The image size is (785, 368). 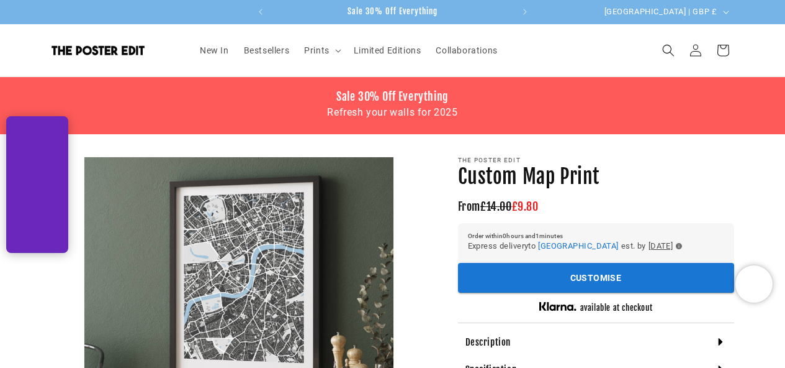 What do you see at coordinates (496, 206) in the screenshot?
I see `span: £14.00` at bounding box center [496, 206].